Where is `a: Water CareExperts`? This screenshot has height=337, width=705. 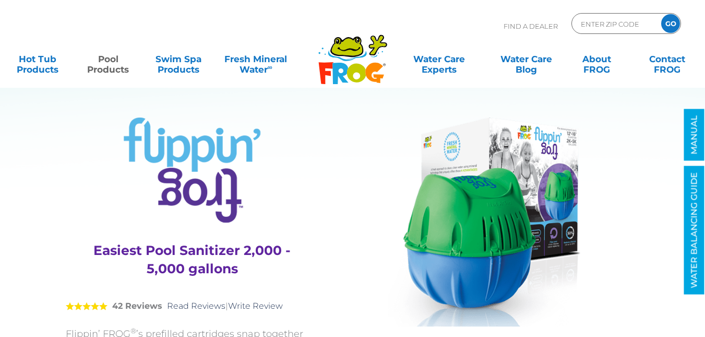
a: Water CareExperts is located at coordinates (439, 59).